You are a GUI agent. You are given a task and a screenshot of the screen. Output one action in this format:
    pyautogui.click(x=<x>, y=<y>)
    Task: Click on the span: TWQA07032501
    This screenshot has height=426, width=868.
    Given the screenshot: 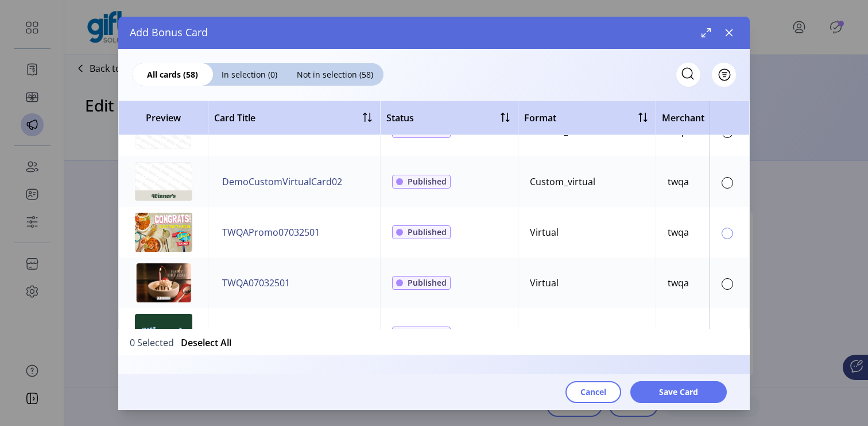 What is the action you would take?
    pyautogui.click(x=256, y=283)
    